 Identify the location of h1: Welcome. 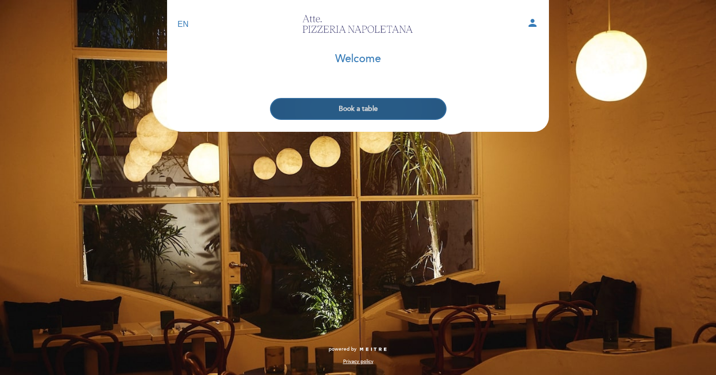
(358, 59).